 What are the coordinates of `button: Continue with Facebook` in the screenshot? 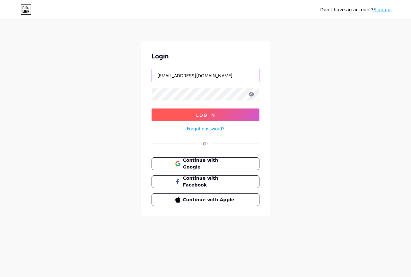 It's located at (205, 182).